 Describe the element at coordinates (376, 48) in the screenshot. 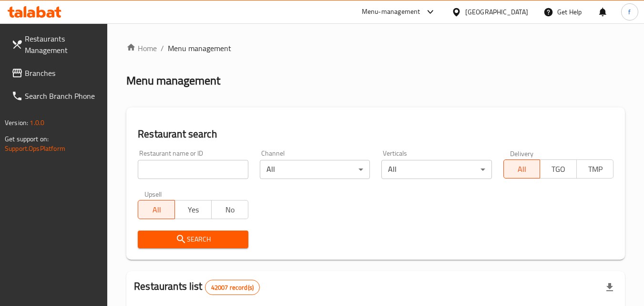

I see `nav: breadcrumb` at that location.